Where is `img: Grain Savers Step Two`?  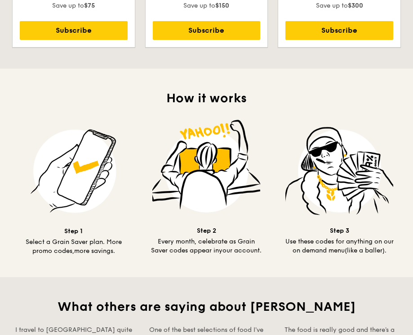
img: Grain Savers Step Two is located at coordinates (206, 171).